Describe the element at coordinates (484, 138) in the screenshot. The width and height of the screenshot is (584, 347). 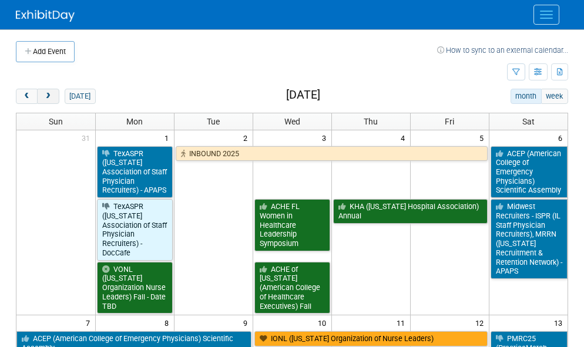
I see `span: 5` at that location.